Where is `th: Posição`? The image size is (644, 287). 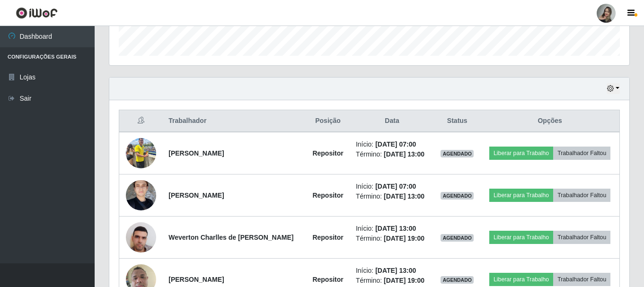
th: Posição is located at coordinates (328, 121).